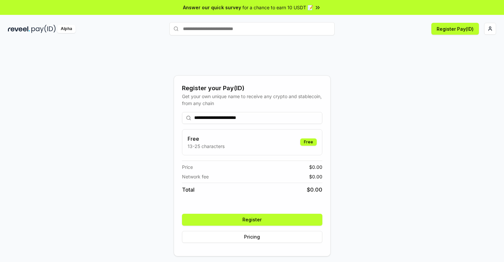 The height and width of the screenshot is (262, 504). I want to click on h3: Free, so click(206, 139).